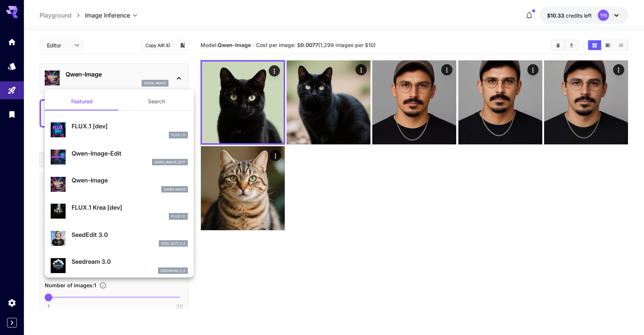 This screenshot has height=335, width=644. Describe the element at coordinates (82, 101) in the screenshot. I see `button: Featured` at that location.